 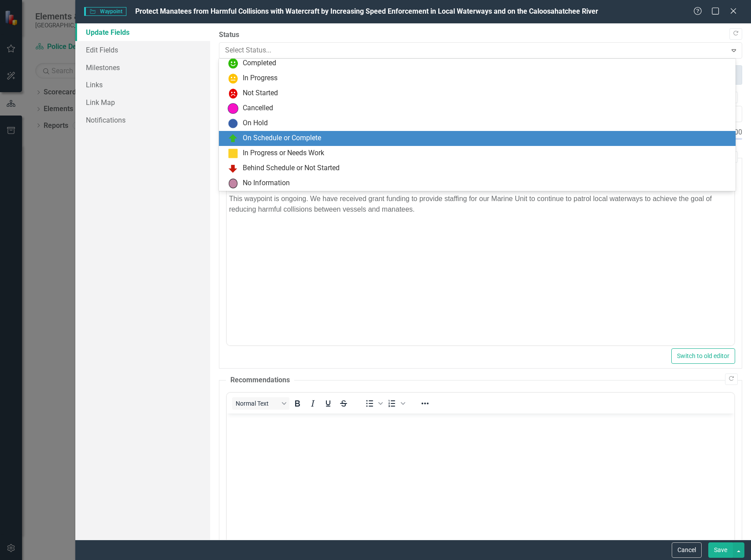 What do you see at coordinates (721, 550) in the screenshot?
I see `button: Save` at bounding box center [721, 550].